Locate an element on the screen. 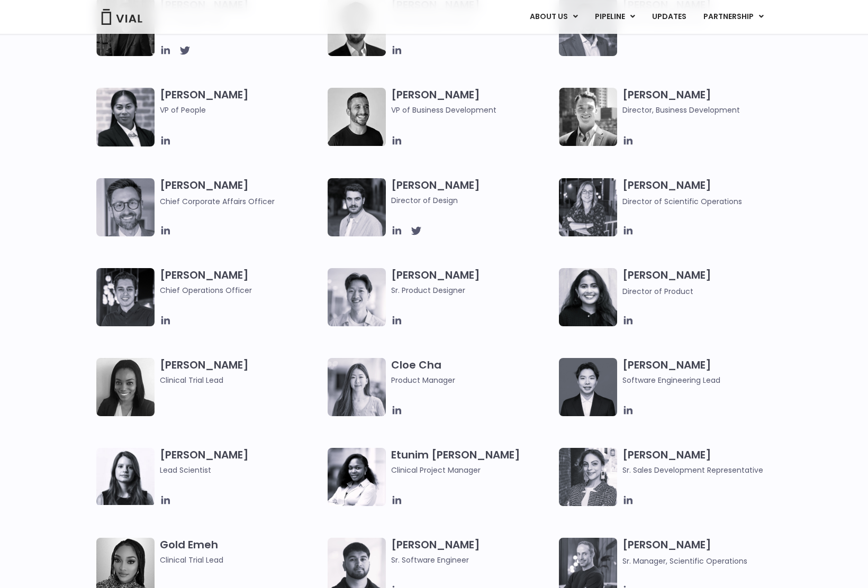  span: Software Engineering Lead is located at coordinates (704, 380).